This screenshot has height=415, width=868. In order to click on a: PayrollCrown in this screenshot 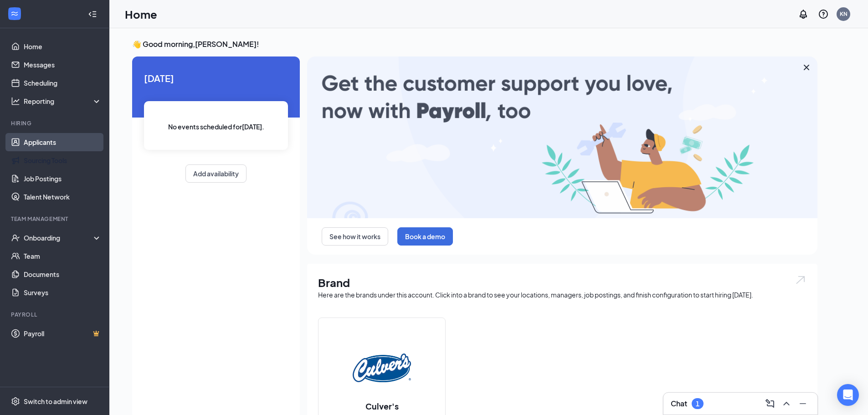, I will do `click(62, 333)`.